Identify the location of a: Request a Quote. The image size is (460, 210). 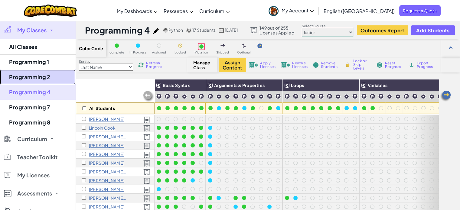
(420, 11).